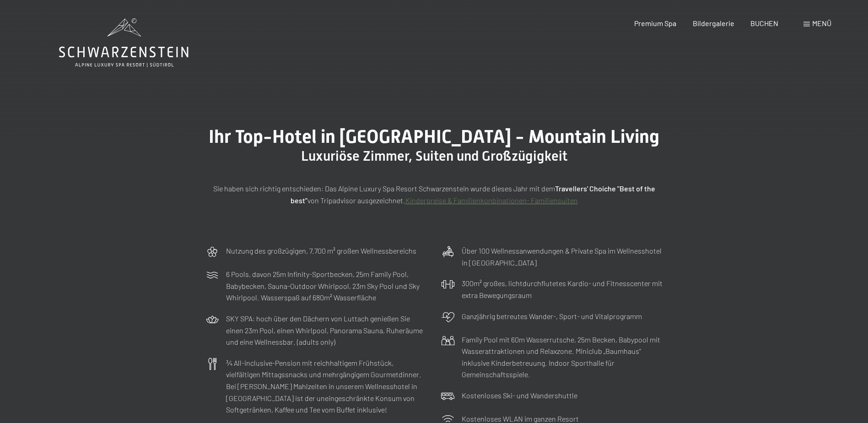 The height and width of the screenshot is (423, 868). What do you see at coordinates (655, 23) in the screenshot?
I see `span: Premium Spa` at bounding box center [655, 23].